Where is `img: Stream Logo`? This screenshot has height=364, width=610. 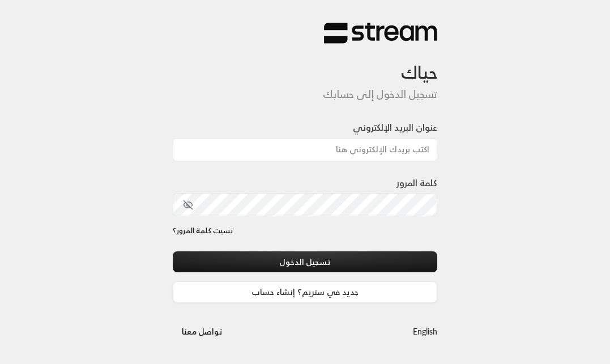 img: Stream Logo is located at coordinates (380, 33).